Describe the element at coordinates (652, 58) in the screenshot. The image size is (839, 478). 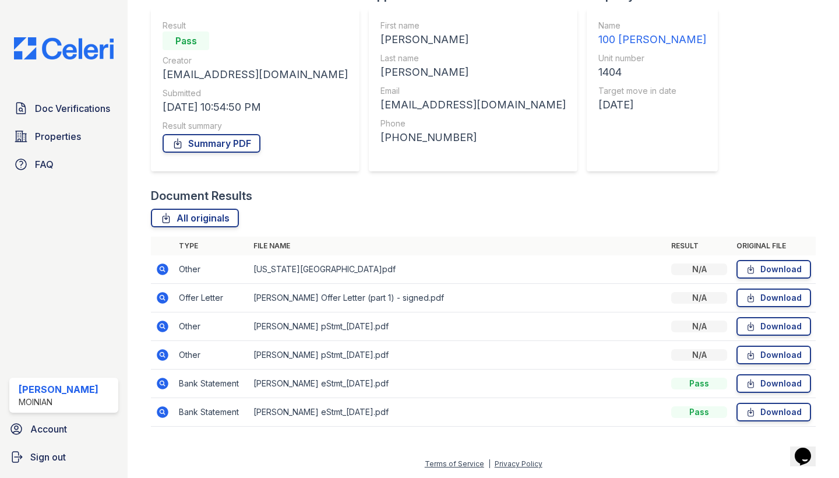
I see `div: Unit number` at that location.